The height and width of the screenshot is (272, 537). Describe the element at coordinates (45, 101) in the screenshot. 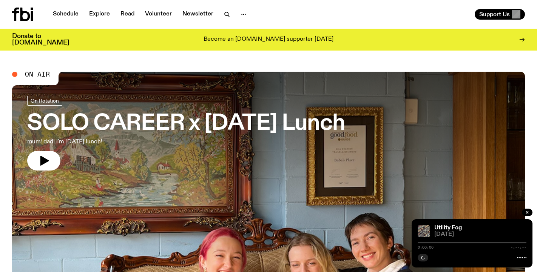

I see `span: On Rotation` at that location.